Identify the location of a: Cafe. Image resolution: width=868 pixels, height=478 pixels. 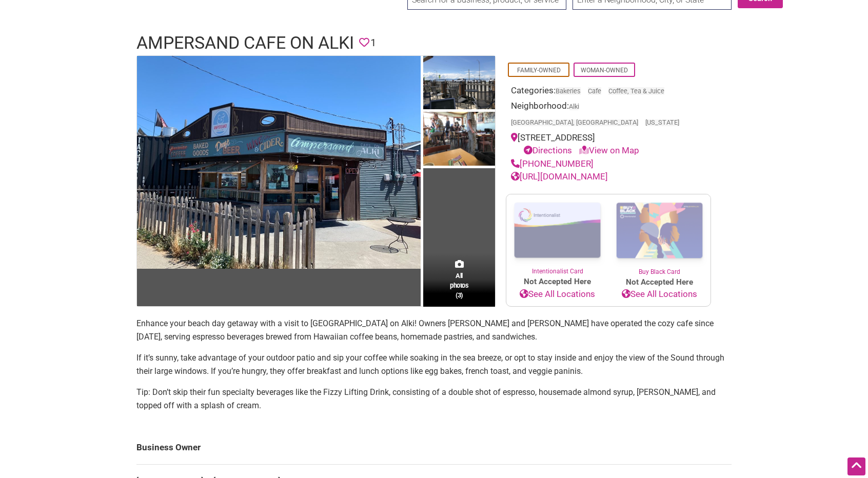
(595, 91).